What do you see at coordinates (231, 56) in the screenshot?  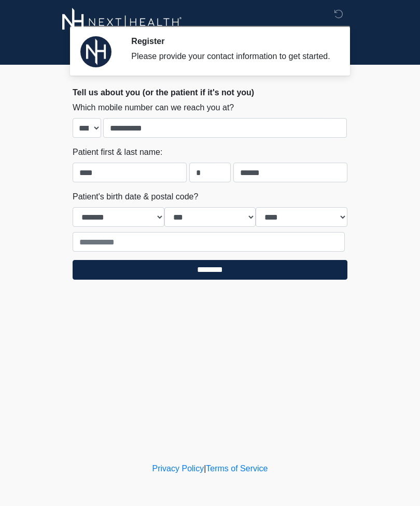 I see `div: Please provide your contact information to get started.` at bounding box center [231, 56].